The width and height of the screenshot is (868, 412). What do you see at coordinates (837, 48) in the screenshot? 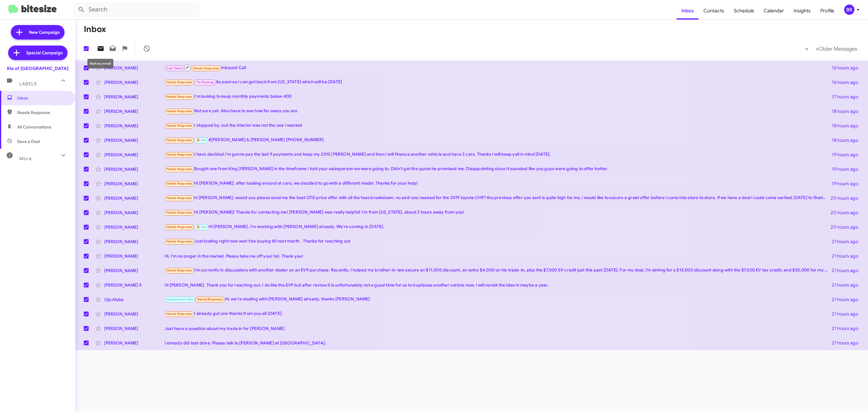
I see `button: Next` at bounding box center [837, 48].